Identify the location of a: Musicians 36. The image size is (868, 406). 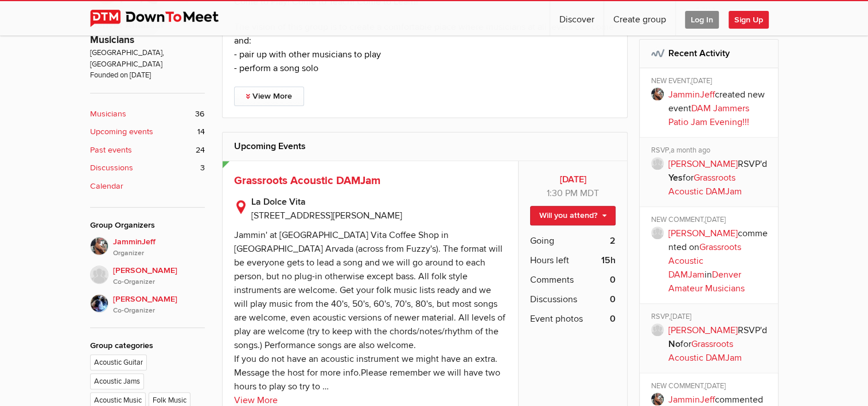
(147, 114).